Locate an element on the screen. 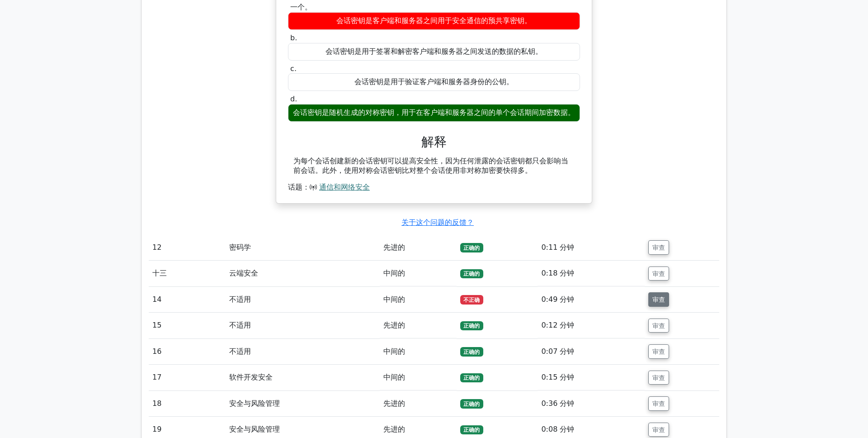 The width and height of the screenshot is (868, 438). font: 0:11 分钟 is located at coordinates (558, 247).